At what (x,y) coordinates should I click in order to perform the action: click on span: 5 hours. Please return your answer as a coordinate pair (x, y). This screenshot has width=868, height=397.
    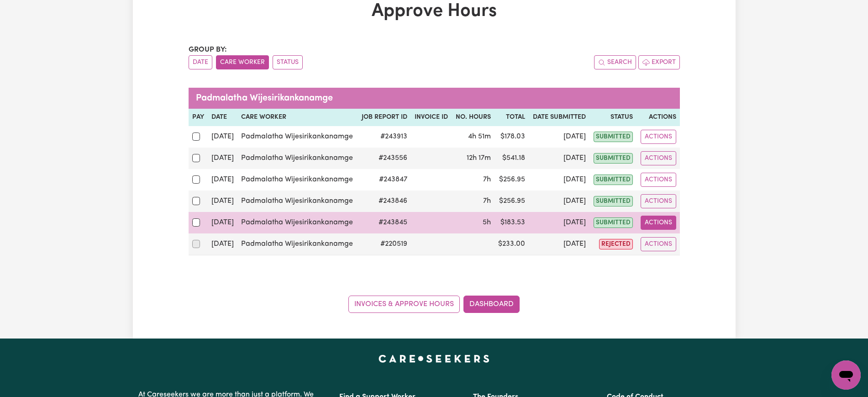
    Looking at the image, I should click on (486, 223).